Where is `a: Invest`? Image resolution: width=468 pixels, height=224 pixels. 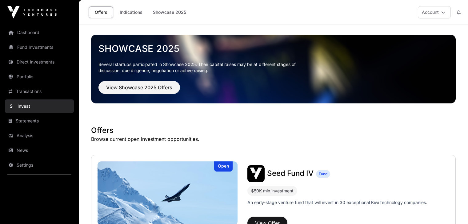 a: Invest is located at coordinates (39, 106).